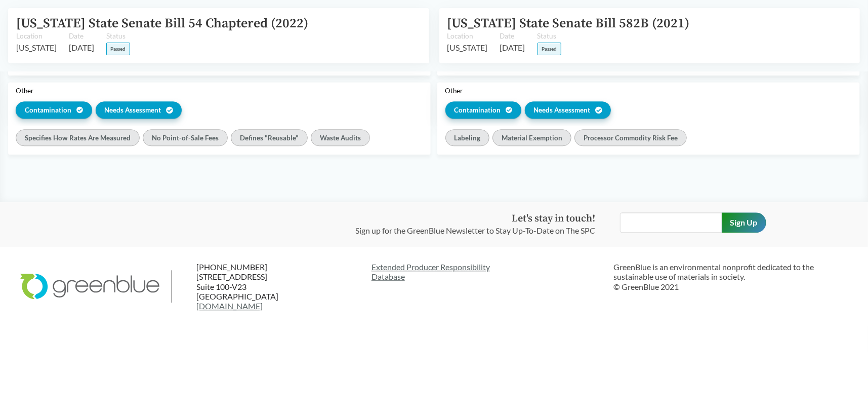 The width and height of the screenshot is (868, 410). What do you see at coordinates (78, 137) in the screenshot?
I see `div: Specifies How Rates Are Measured` at bounding box center [78, 137].